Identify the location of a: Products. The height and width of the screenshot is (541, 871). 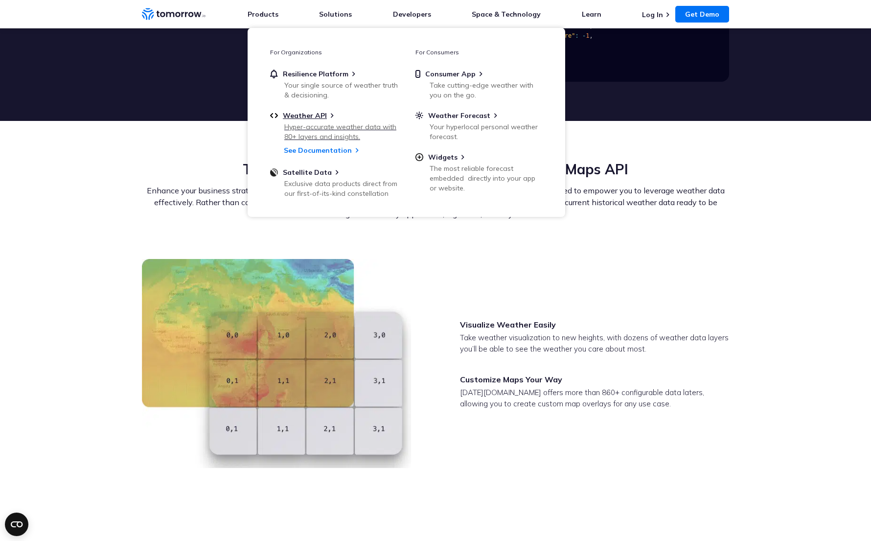
(263, 14).